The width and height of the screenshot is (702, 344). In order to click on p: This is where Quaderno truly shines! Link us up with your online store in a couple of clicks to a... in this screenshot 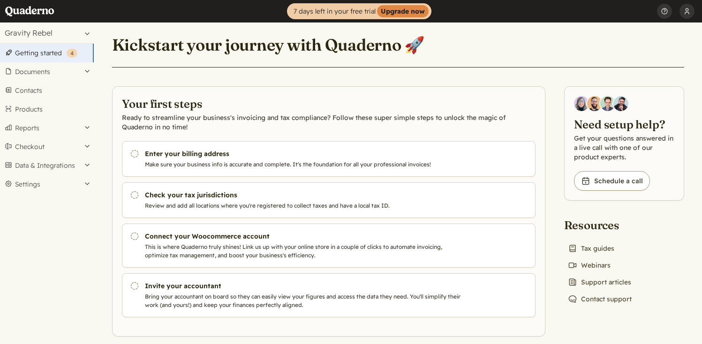, I will do `click(305, 251)`.